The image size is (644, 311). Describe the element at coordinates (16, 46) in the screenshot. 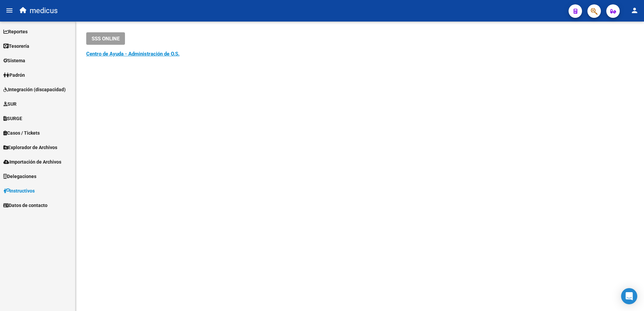

I see `span: Tesorería` at that location.